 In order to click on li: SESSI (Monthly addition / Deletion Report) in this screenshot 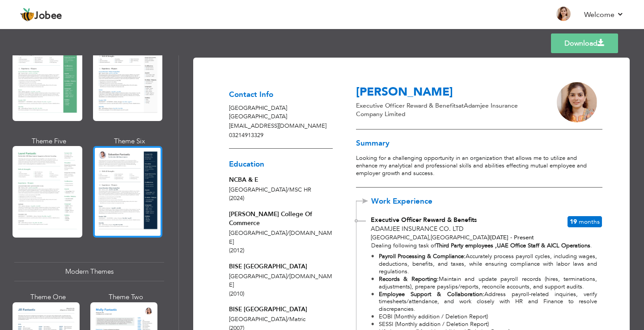, I will do `click(484, 325)`.